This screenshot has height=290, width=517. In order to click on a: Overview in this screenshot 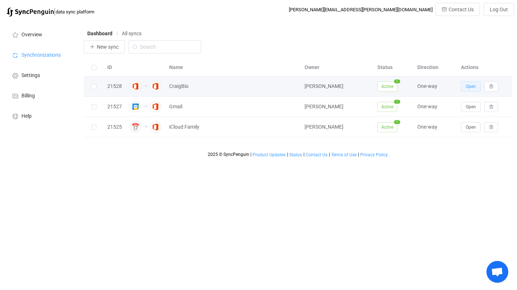, I will do `click(40, 34)`.